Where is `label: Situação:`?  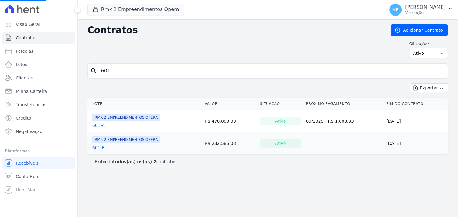 label: Situação: is located at coordinates (429, 44).